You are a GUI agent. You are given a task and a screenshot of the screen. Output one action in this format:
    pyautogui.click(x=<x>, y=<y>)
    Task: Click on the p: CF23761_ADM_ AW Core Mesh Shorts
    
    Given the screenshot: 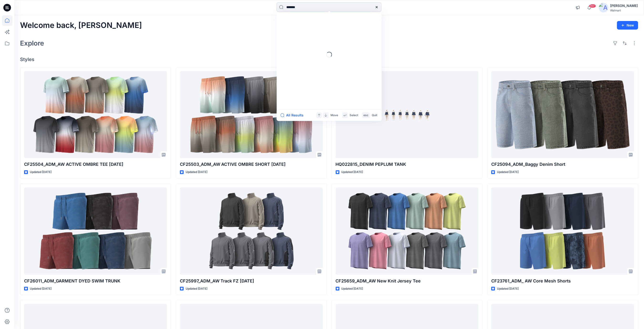 What is the action you would take?
    pyautogui.click(x=563, y=281)
    